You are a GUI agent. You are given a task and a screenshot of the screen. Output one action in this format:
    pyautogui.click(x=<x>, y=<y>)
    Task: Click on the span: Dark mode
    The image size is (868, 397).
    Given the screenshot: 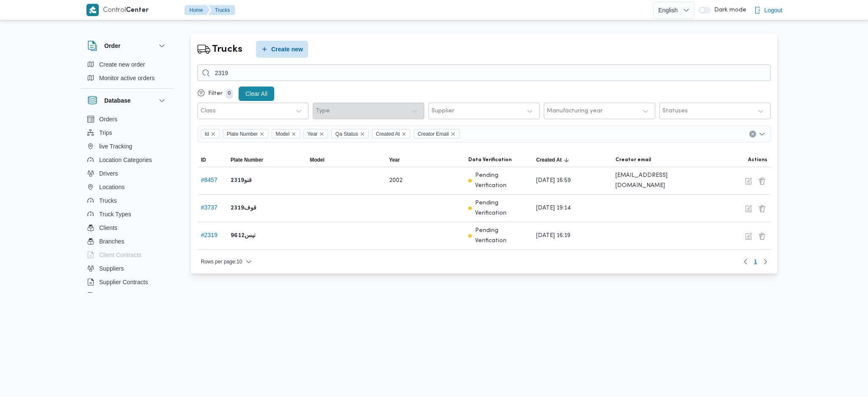 What is the action you would take?
    pyautogui.click(x=728, y=10)
    